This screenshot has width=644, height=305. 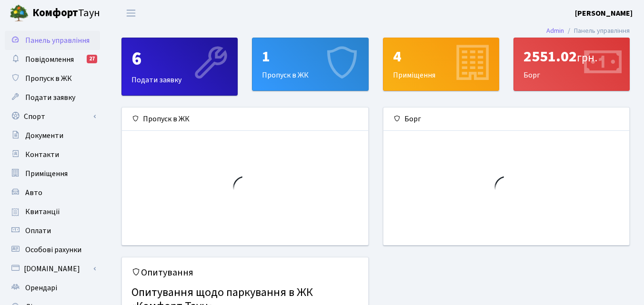 I want to click on span: Подати заявку, so click(x=50, y=98).